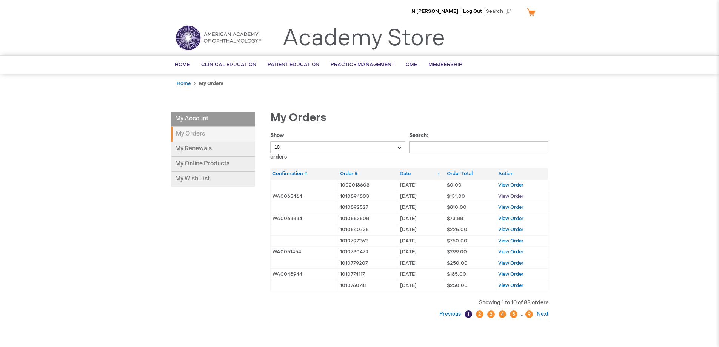 This screenshot has width=719, height=347. Describe the element at coordinates (412, 65) in the screenshot. I see `span: CME` at that location.